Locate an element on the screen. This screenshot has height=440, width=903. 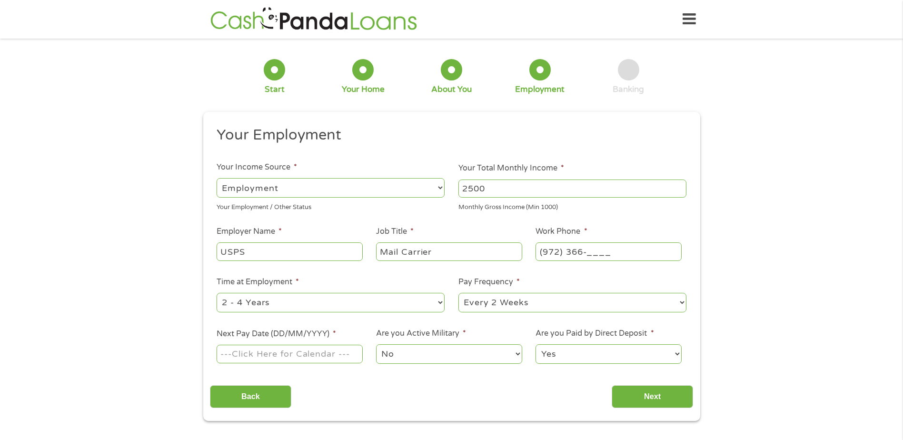
label: Are you Active Military is located at coordinates (421, 333).